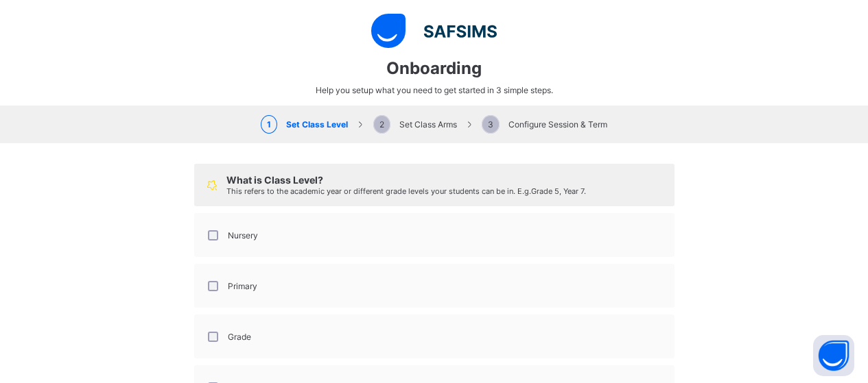 Image resolution: width=868 pixels, height=383 pixels. Describe the element at coordinates (275, 180) in the screenshot. I see `span: What is Class Level?` at that location.